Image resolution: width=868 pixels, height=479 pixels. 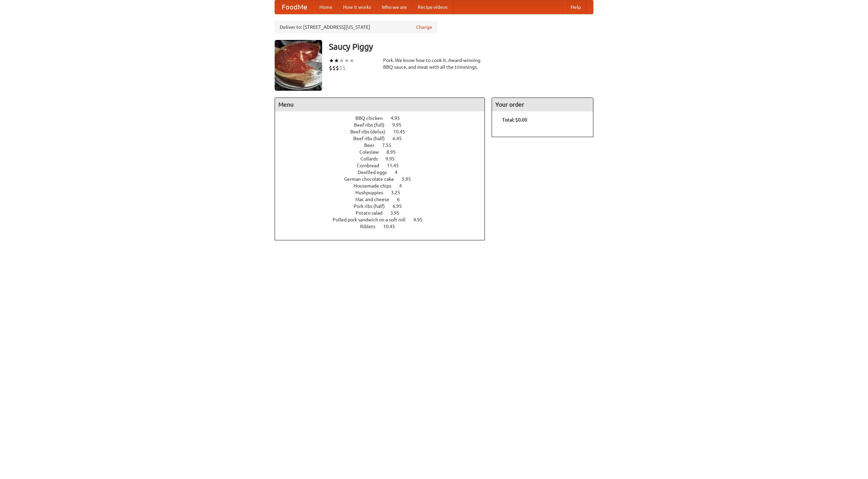 I want to click on span: Potato salad, so click(x=372, y=213).